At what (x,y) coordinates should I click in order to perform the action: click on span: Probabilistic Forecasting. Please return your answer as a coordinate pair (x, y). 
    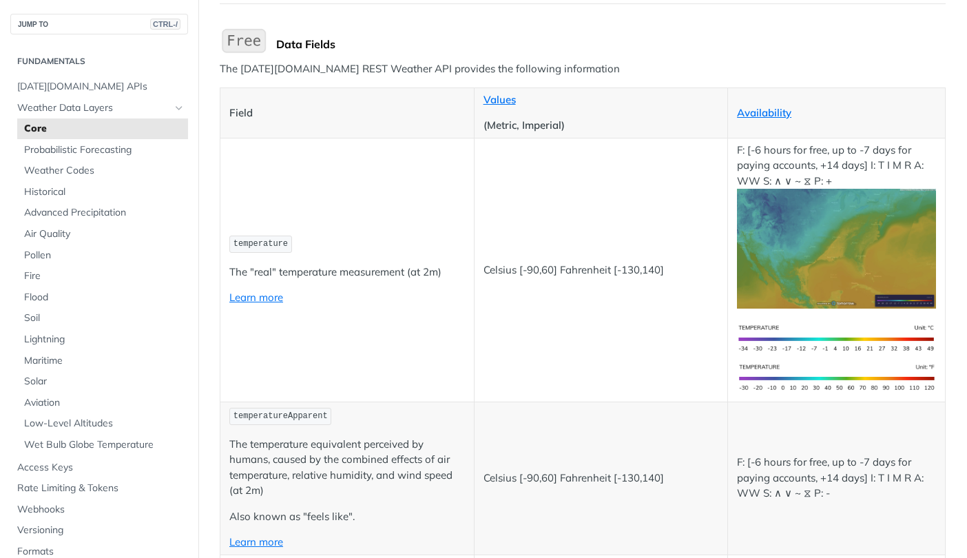
    Looking at the image, I should click on (104, 150).